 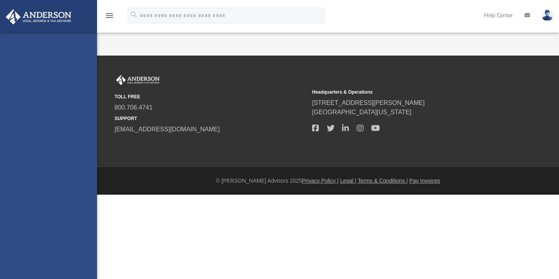 I want to click on a: Privacy Policy |, so click(x=320, y=180).